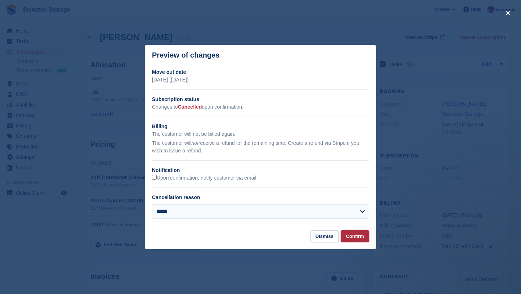 The image size is (521, 294). I want to click on h2: Move out date, so click(260, 72).